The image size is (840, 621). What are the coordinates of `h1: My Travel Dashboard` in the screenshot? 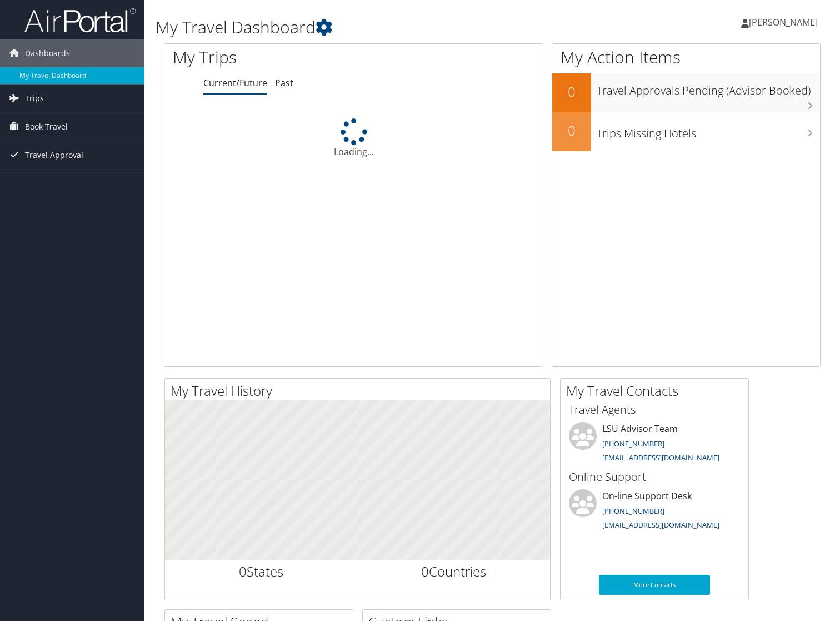 It's located at (380, 27).